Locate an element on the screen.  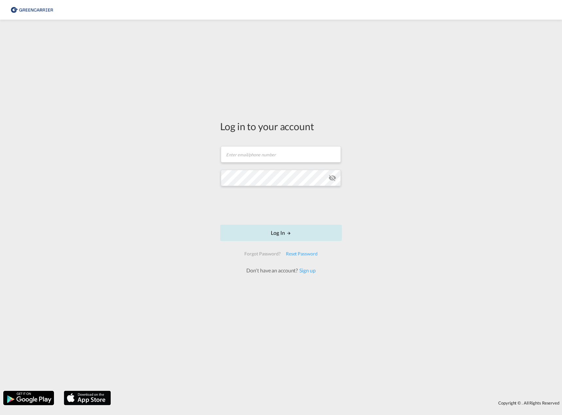
div: Log in to your account is located at coordinates (281, 126).